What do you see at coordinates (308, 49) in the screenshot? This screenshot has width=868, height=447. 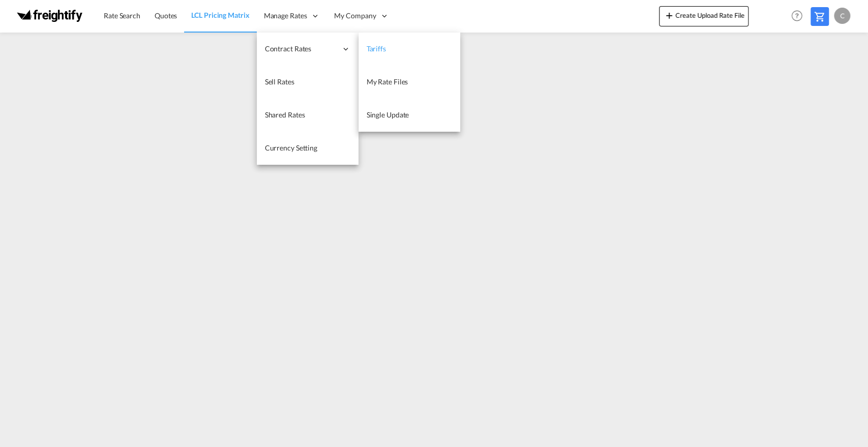 I see `div: Contract Rates` at bounding box center [308, 49].